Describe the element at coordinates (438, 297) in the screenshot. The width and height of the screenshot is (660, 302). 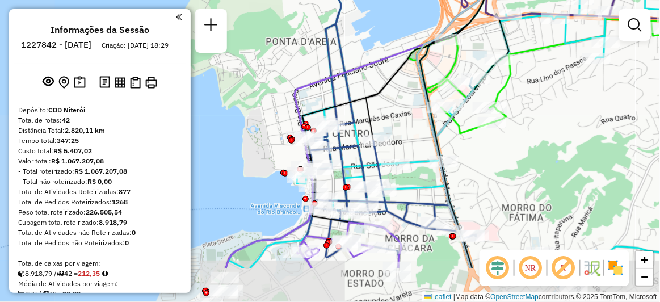
I see `a: Leaflet` at that location.